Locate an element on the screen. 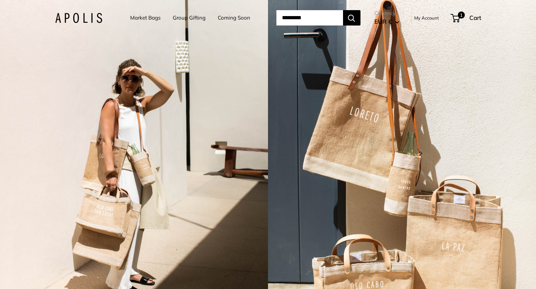 The width and height of the screenshot is (536, 289). a: Group Gifting is located at coordinates (189, 18).